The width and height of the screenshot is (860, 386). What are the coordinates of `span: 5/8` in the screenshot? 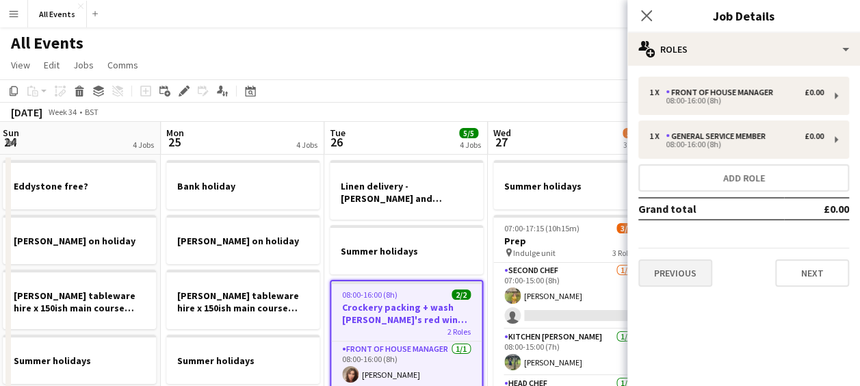 It's located at (632, 133).